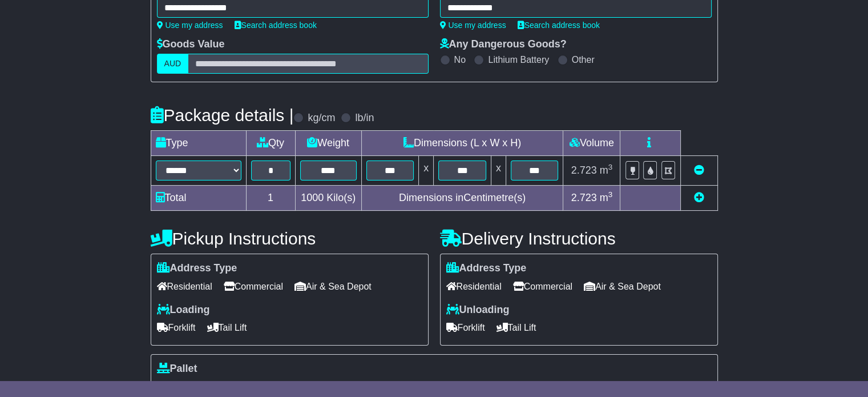 This screenshot has height=397, width=868. I want to click on td: Type, so click(198, 143).